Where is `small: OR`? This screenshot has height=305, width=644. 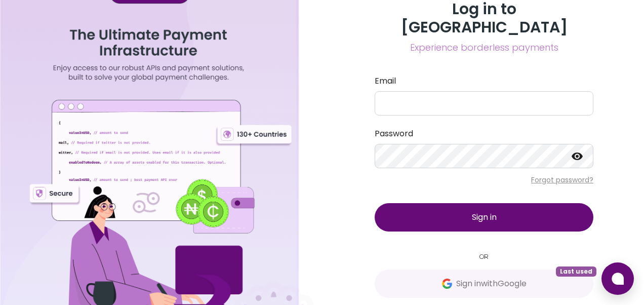 small: OR is located at coordinates (484, 256).